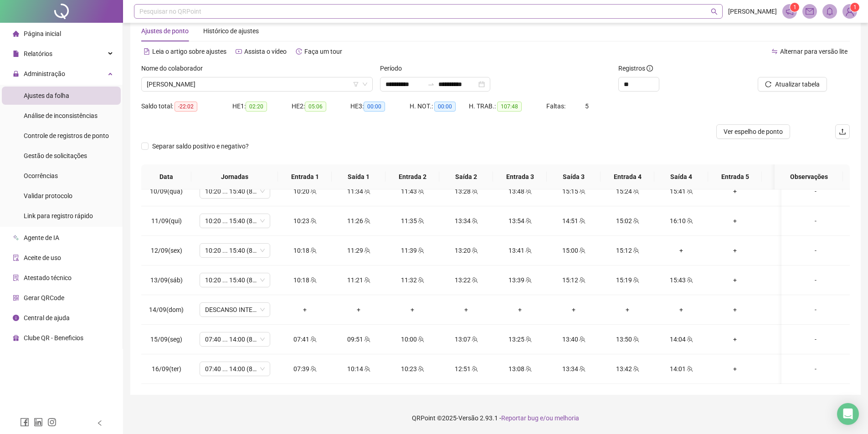 This screenshot has width=868, height=434. Describe the element at coordinates (304, 191) in the screenshot. I see `div: 10:20` at that location.